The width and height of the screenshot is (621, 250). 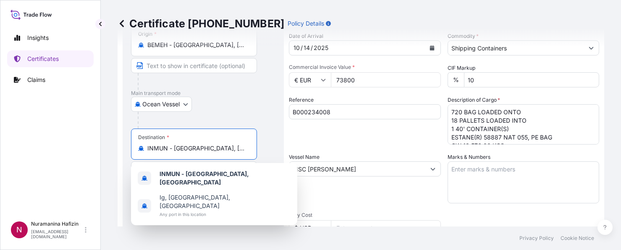 I want to click on button: Calendar, so click(x=432, y=48).